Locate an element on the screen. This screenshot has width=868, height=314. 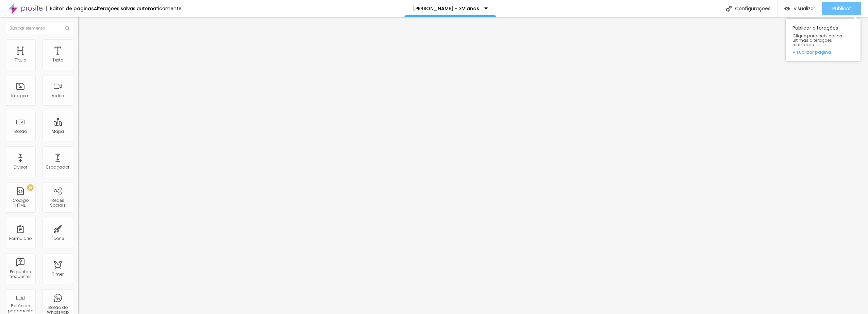
img: view-1.svg is located at coordinates (787, 9).